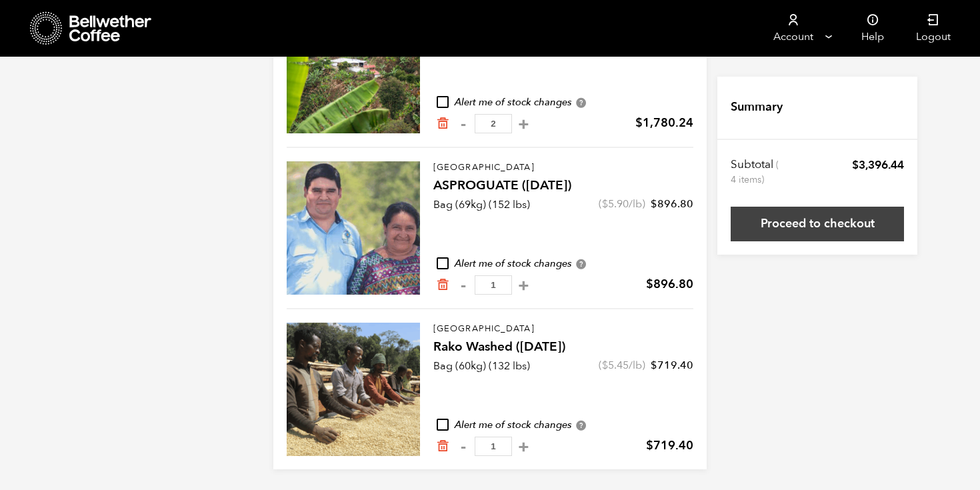  Describe the element at coordinates (817, 224) in the screenshot. I see `a: Proceed to checkout` at that location.